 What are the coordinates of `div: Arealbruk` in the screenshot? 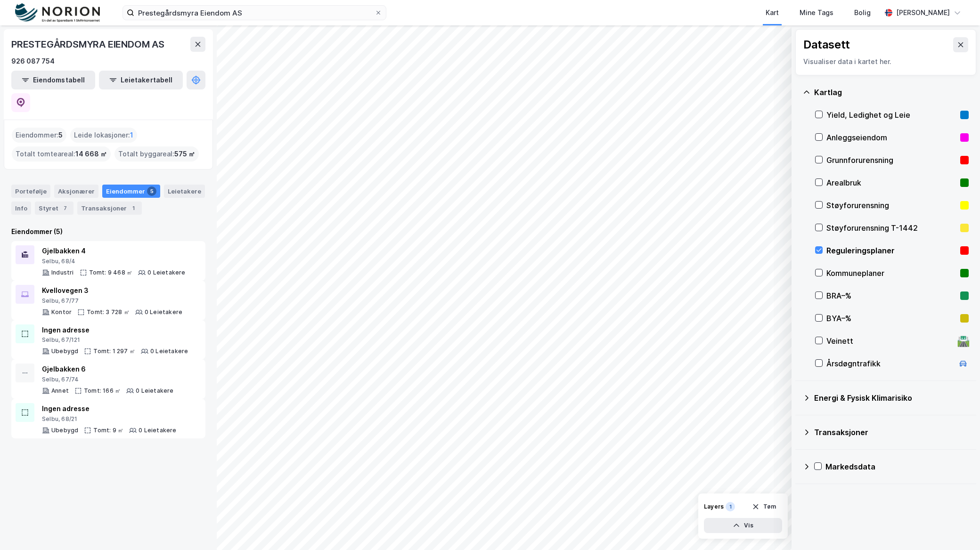 It's located at (891, 182).